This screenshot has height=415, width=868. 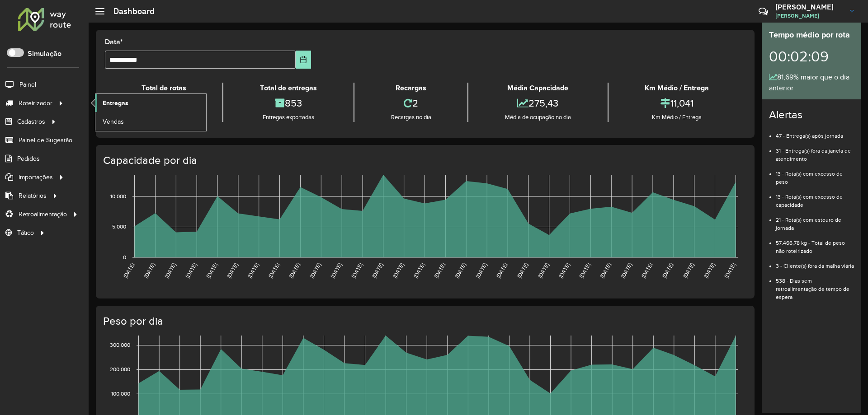 I want to click on div: 81,69% maior que o dia anterior, so click(x=811, y=83).